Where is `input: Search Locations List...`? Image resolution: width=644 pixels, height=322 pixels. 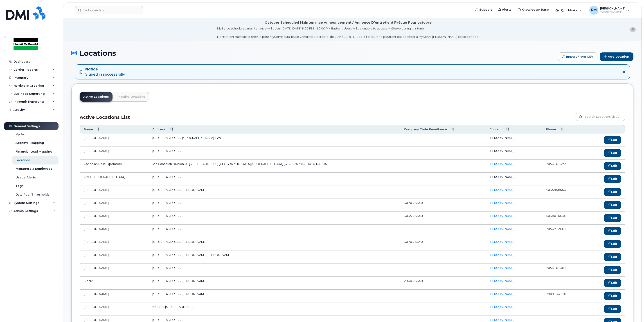 input: Search Locations List... is located at coordinates (600, 117).